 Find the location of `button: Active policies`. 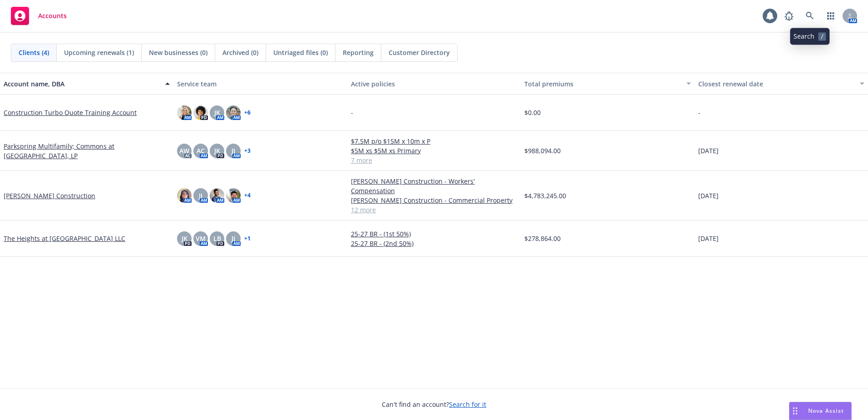

button: Active policies is located at coordinates (434, 84).